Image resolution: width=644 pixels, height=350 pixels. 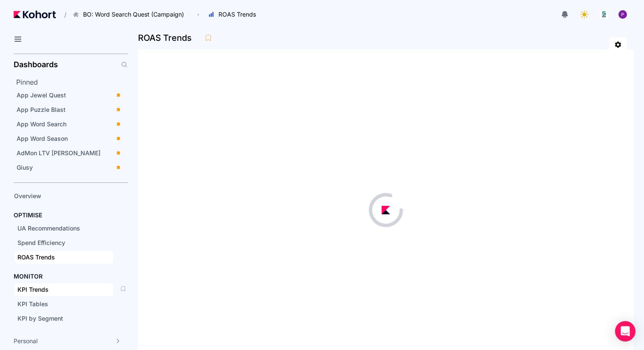 I want to click on a: Overview, so click(x=63, y=196).